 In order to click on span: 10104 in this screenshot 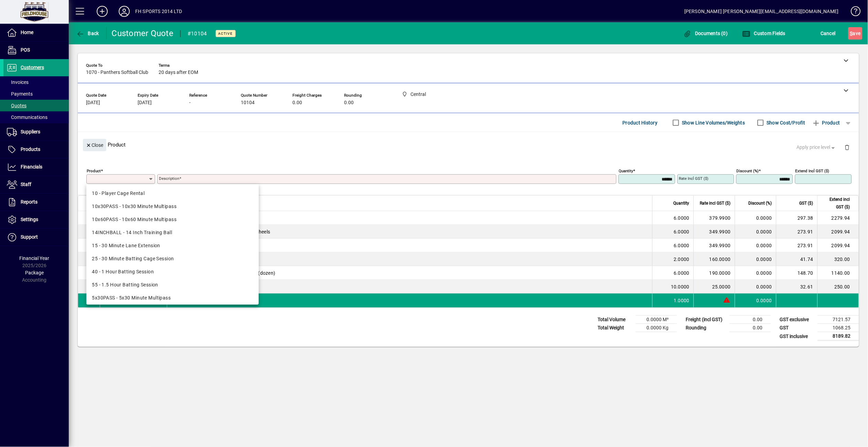, I will do `click(248, 103)`.